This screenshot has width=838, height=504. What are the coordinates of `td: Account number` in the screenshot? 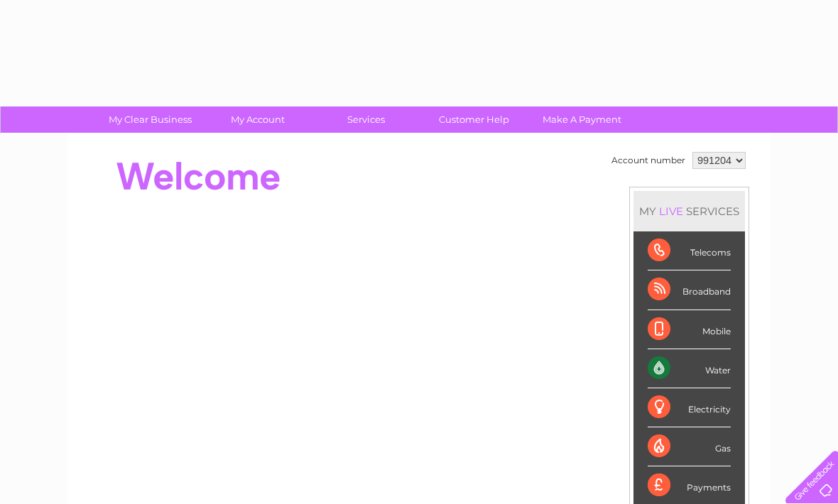 It's located at (649, 161).